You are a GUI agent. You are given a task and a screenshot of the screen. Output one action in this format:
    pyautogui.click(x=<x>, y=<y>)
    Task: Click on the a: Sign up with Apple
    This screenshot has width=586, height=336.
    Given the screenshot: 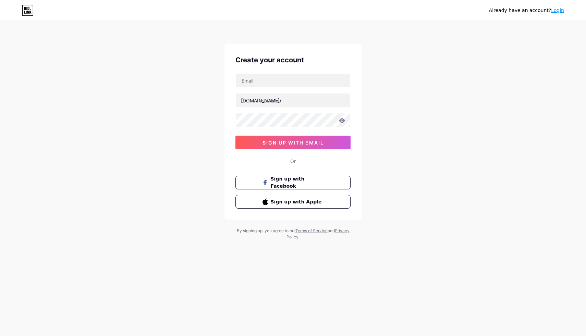 What is the action you would take?
    pyautogui.click(x=293, y=202)
    